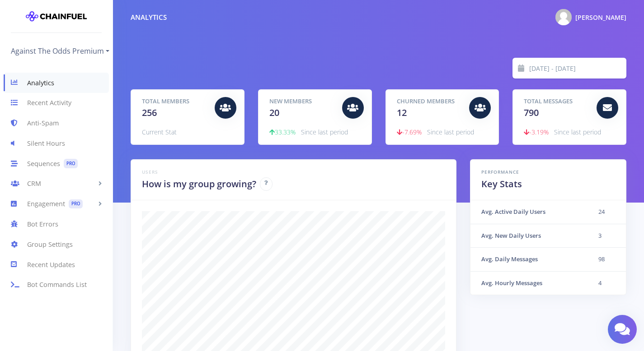  What do you see at coordinates (60, 51) in the screenshot?
I see `a: Against The Odds Premium` at bounding box center [60, 51].